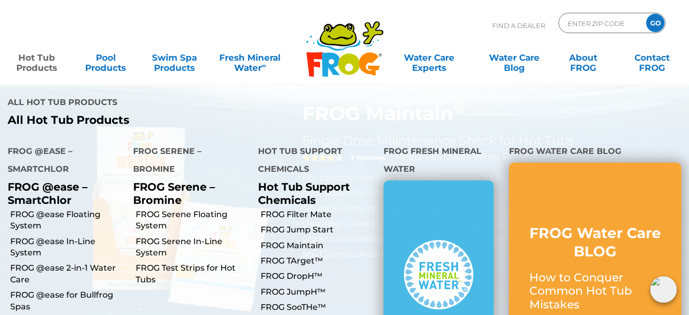  Describe the element at coordinates (68, 220) in the screenshot. I see `a: FROG @ease Floating System` at that location.